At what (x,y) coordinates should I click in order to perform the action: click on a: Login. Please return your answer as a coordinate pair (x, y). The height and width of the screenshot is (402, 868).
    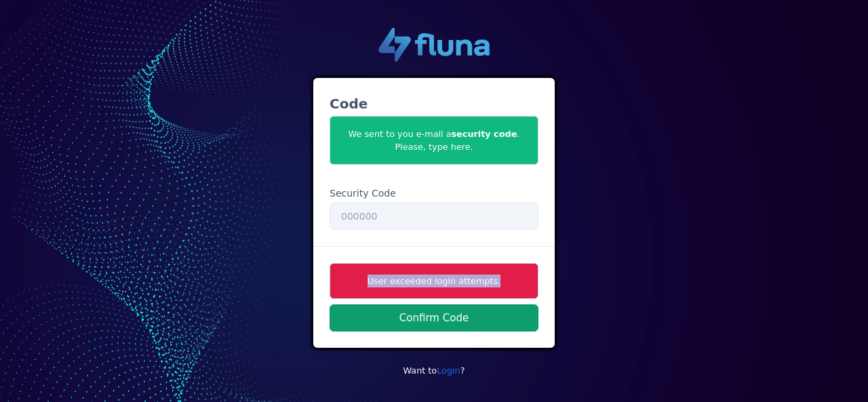
    Looking at the image, I should click on (449, 370).